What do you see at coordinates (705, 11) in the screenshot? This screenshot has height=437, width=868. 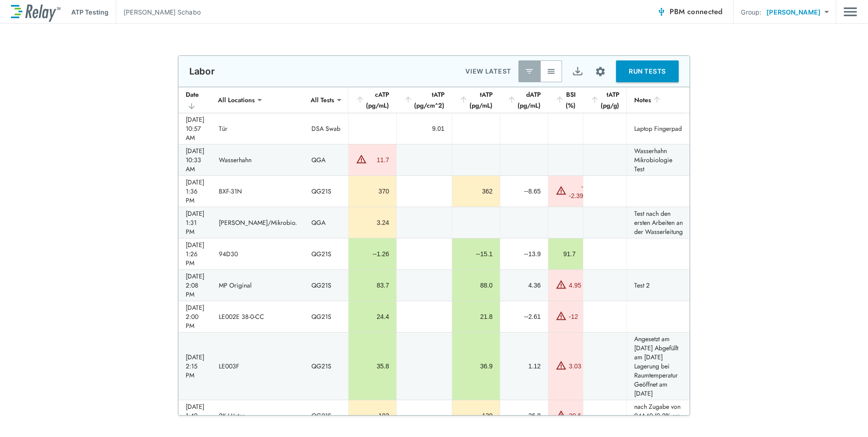 I see `span: connected` at bounding box center [705, 11].